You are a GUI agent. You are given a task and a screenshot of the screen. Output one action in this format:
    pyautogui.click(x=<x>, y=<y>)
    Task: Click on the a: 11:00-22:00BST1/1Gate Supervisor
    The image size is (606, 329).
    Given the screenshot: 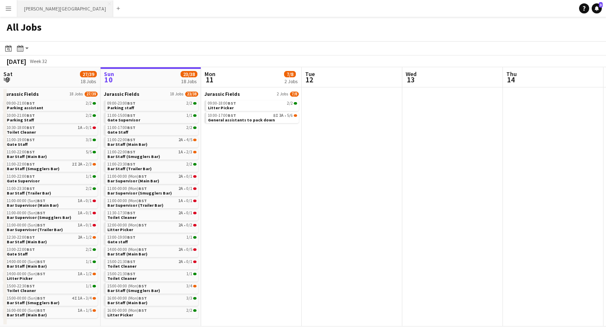 What is the action you would take?
    pyautogui.click(x=51, y=178)
    